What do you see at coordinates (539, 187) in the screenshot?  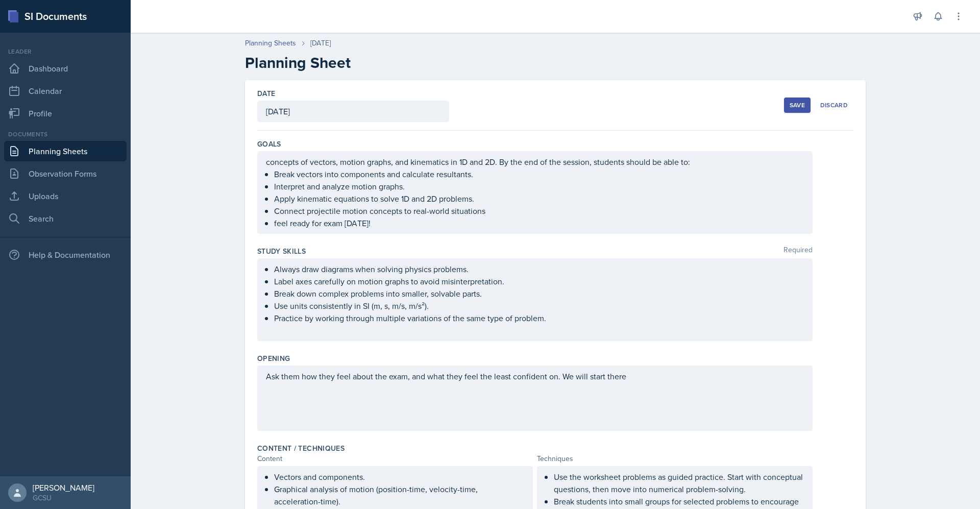 I see `p: Interpret and analyze motion graphs.` at bounding box center [539, 187].